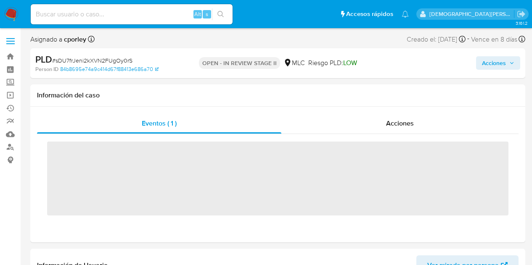 Image resolution: width=532 pixels, height=265 pixels. What do you see at coordinates (494, 40) in the screenshot?
I see `span: Vence en 8 días` at bounding box center [494, 40].